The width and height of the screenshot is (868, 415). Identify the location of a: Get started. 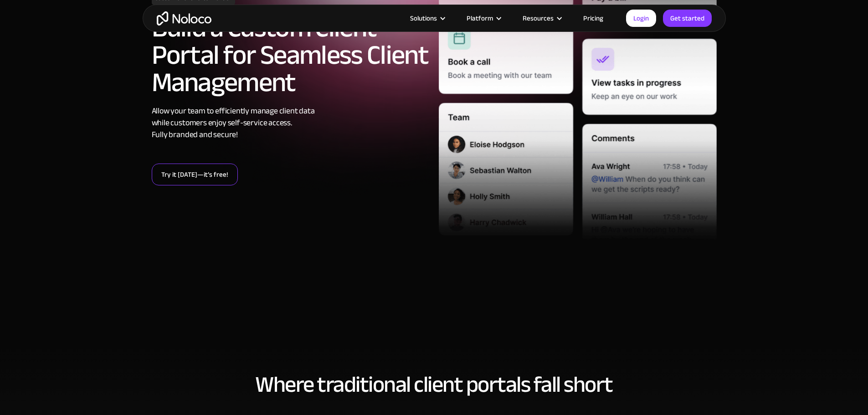
(687, 18).